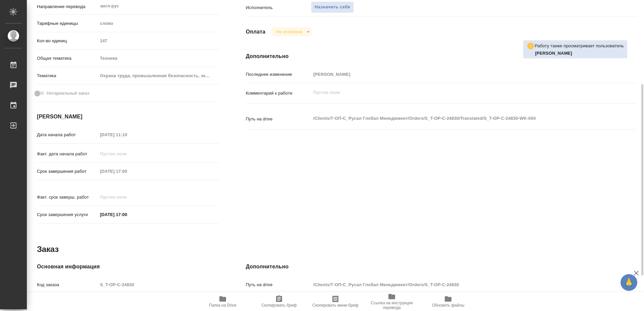  Describe the element at coordinates (279, 93) in the screenshot. I see `p: Комментарий к работе` at that location.